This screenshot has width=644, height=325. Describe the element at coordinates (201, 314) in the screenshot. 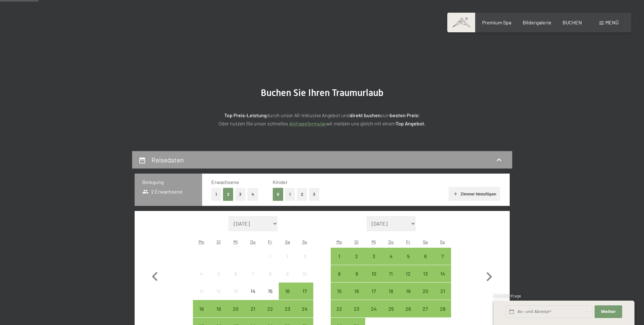

I see `div: 18` at that location.